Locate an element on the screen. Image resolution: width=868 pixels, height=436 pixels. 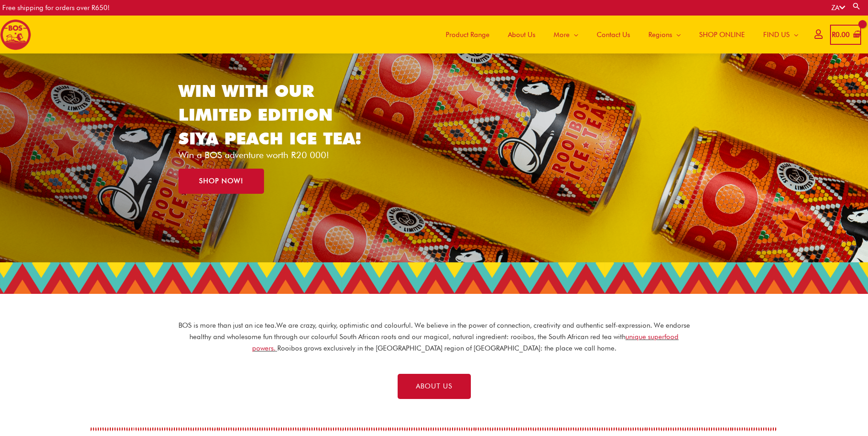
a: Search button is located at coordinates (856, 6).